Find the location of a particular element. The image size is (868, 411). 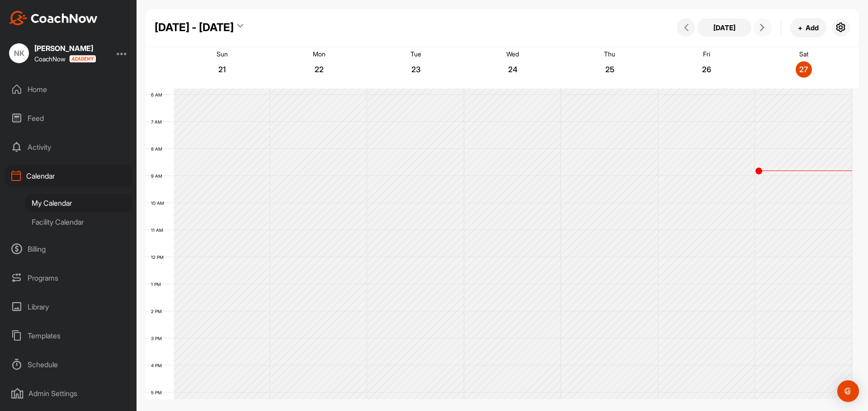

div: Activity is located at coordinates (69, 147).